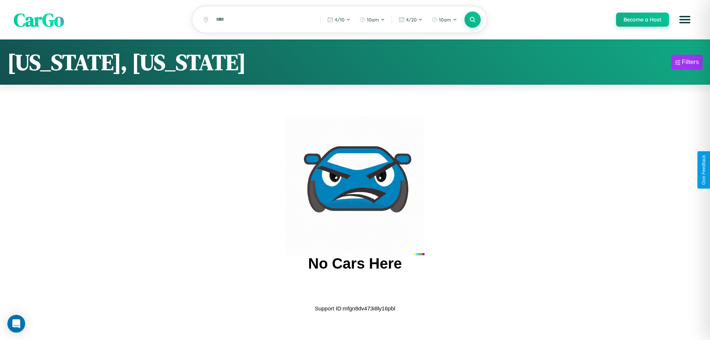 This screenshot has height=340, width=710. What do you see at coordinates (16, 324) in the screenshot?
I see `div: Open Intercom Messenger` at bounding box center [16, 324].